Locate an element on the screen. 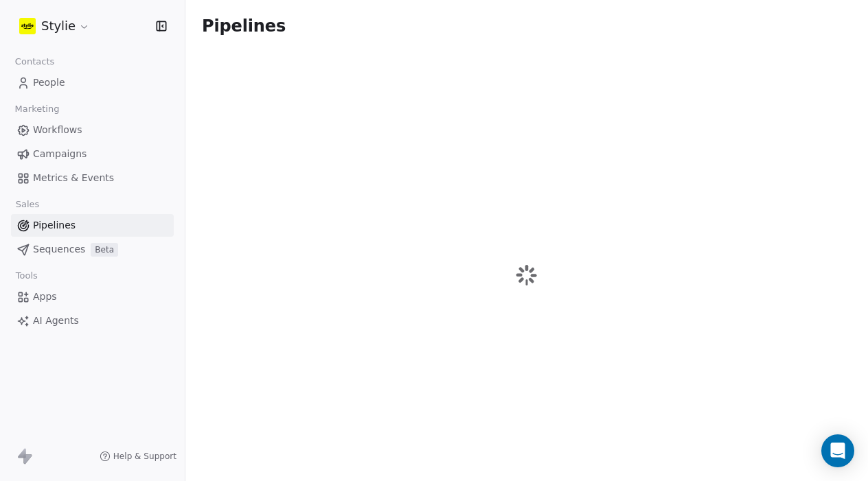 This screenshot has height=481, width=868. a: SequencesBeta is located at coordinates (92, 249).